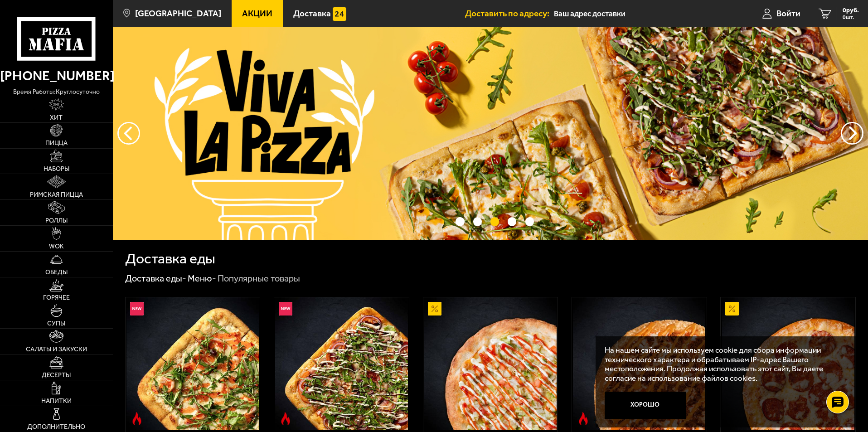 The height and width of the screenshot is (432, 868). I want to click on img: Пепперони 25 см (толстое с сыром), so click(788, 363).